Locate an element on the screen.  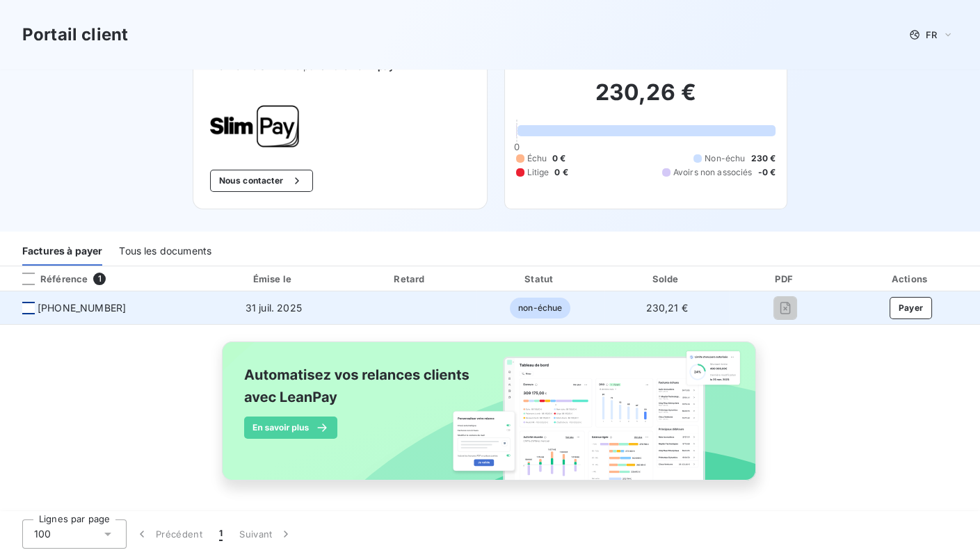
span: non-échue is located at coordinates (540, 308).